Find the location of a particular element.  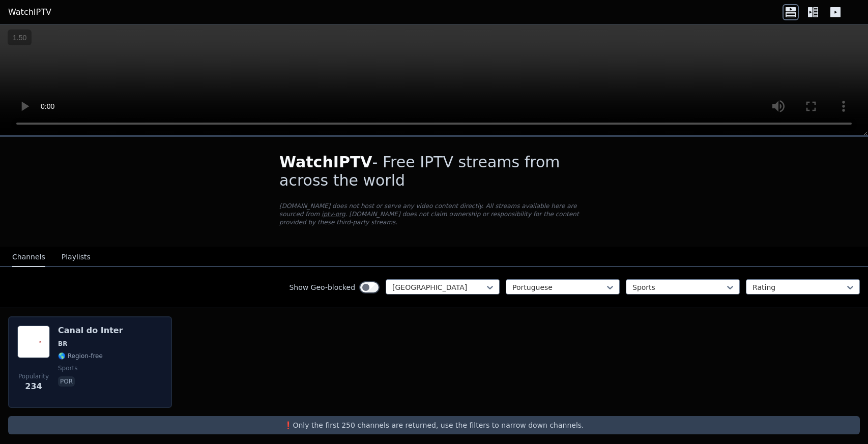

span: Popularity is located at coordinates (33, 376).